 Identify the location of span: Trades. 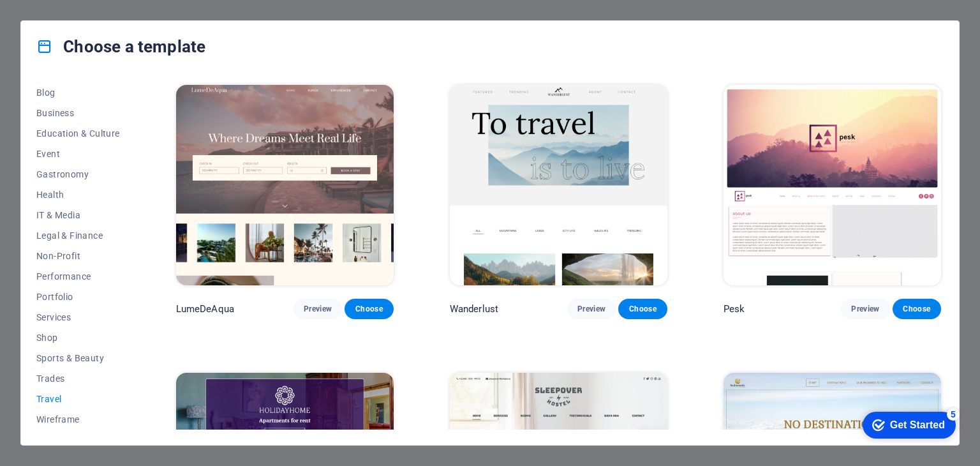
(78, 378).